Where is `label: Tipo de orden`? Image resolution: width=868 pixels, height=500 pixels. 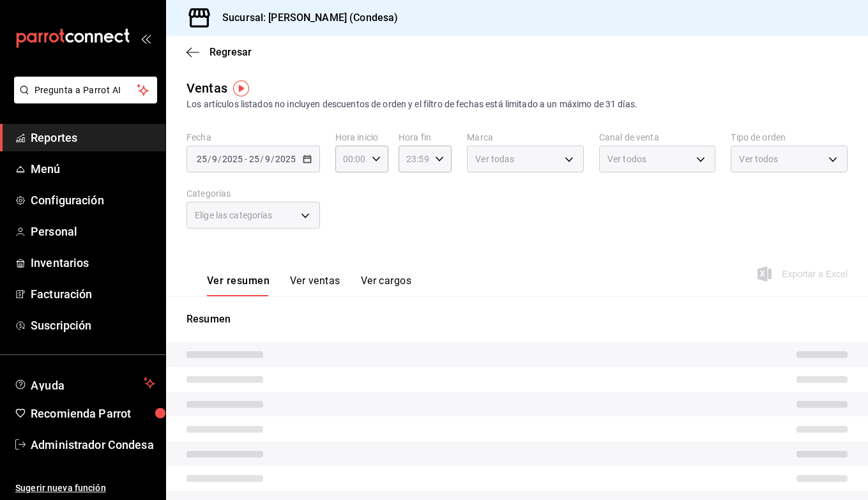
label: Tipo de orden is located at coordinates (788, 137).